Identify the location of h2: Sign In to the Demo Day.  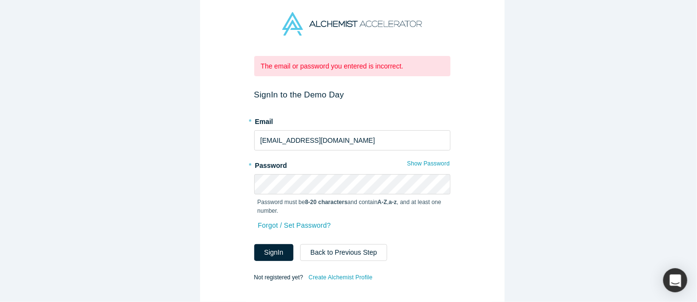
(352, 95).